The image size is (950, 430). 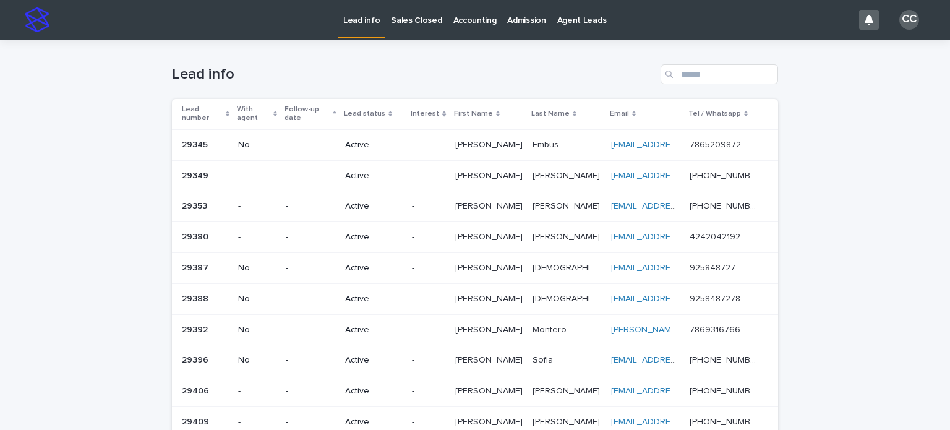 I want to click on p: 29353, so click(x=195, y=205).